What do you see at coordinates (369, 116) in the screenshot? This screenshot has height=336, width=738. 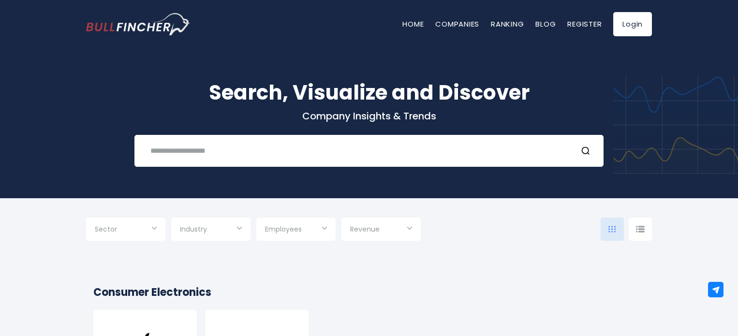 I see `p: Company Insights & Trends` at bounding box center [369, 116].